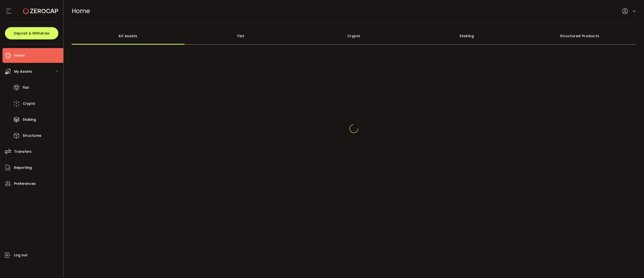 Image resolution: width=644 pixels, height=278 pixels. I want to click on span: Staking, so click(29, 120).